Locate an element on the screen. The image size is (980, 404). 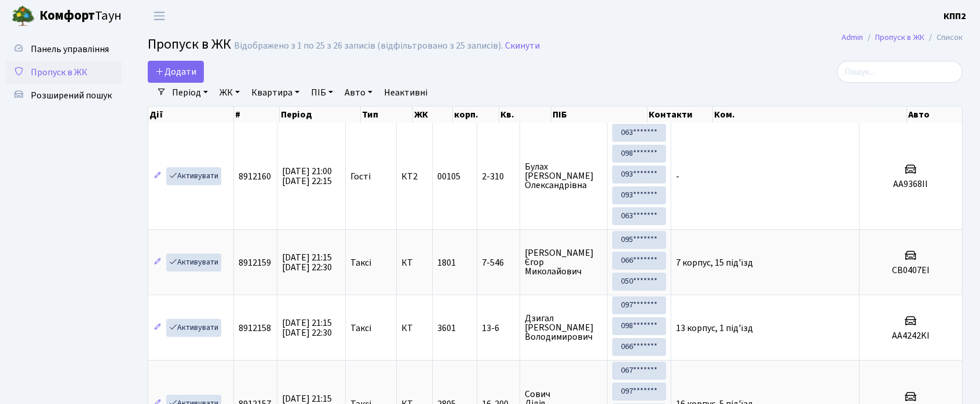
span: 8912160 is located at coordinates (255, 177).